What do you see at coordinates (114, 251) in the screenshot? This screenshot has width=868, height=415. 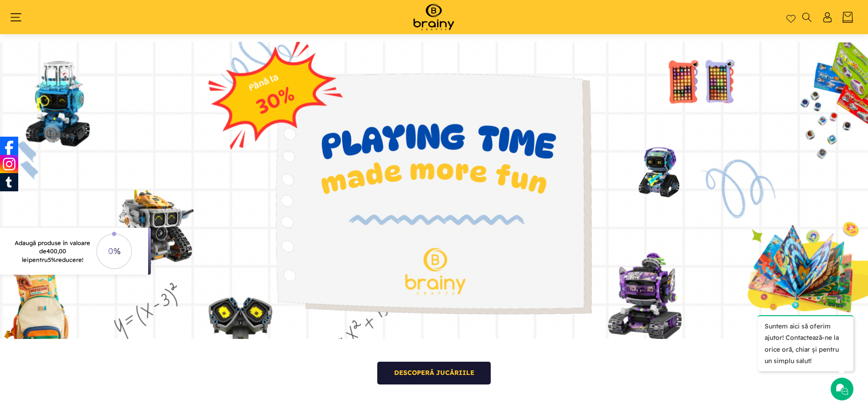 I see `text: 0%` at bounding box center [114, 251].